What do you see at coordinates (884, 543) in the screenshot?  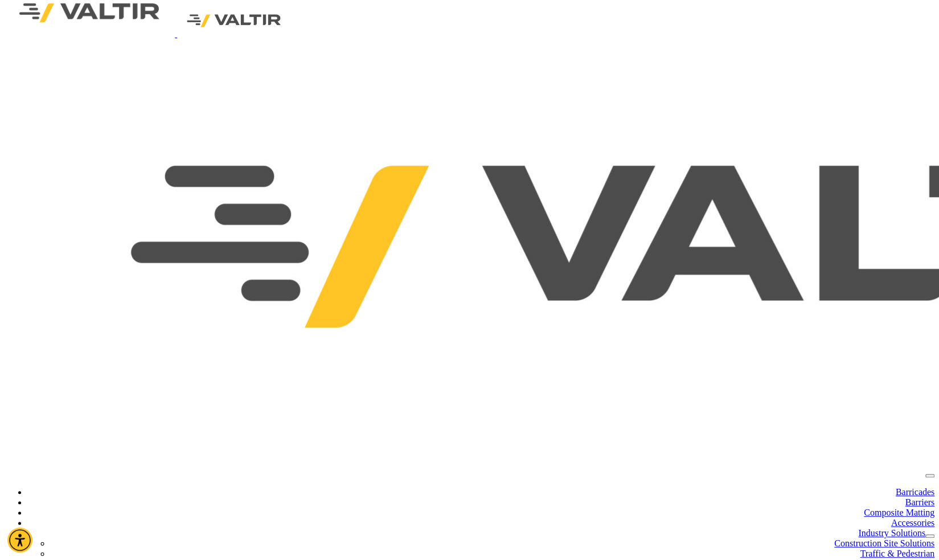 I see `a: Construction Site Solutions` at bounding box center [884, 543].